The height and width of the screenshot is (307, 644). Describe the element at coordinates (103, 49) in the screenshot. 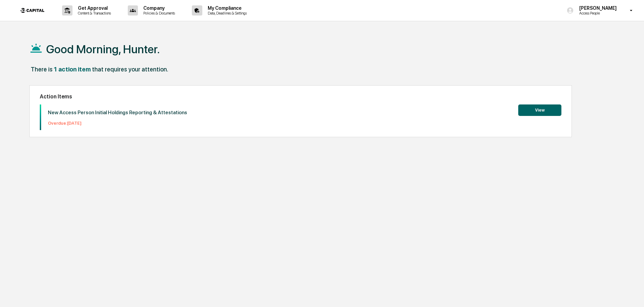

I see `h1: Good Morning, Hunter.` at that location.